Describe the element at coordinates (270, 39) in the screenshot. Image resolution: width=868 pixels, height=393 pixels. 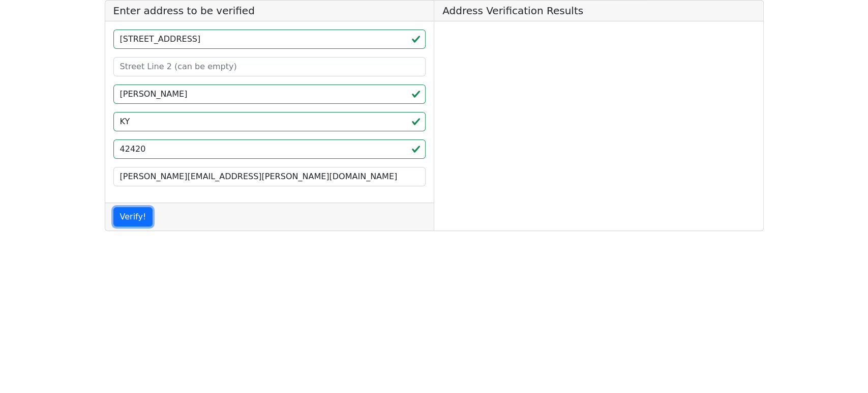
I see `input: Street Line 1` at that location.